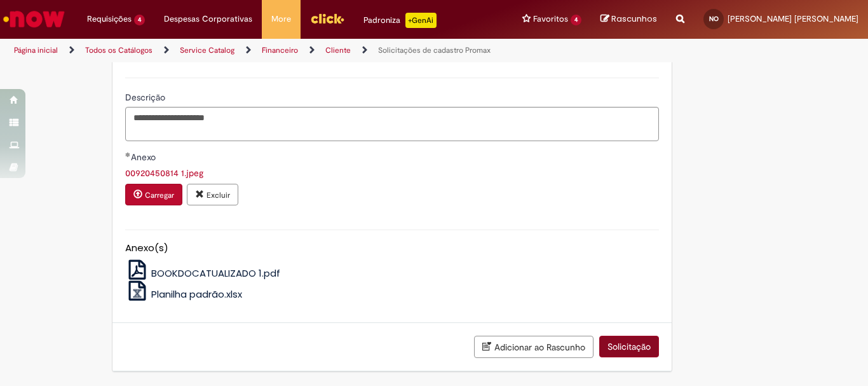  I want to click on a: Financeiro, so click(279, 50).